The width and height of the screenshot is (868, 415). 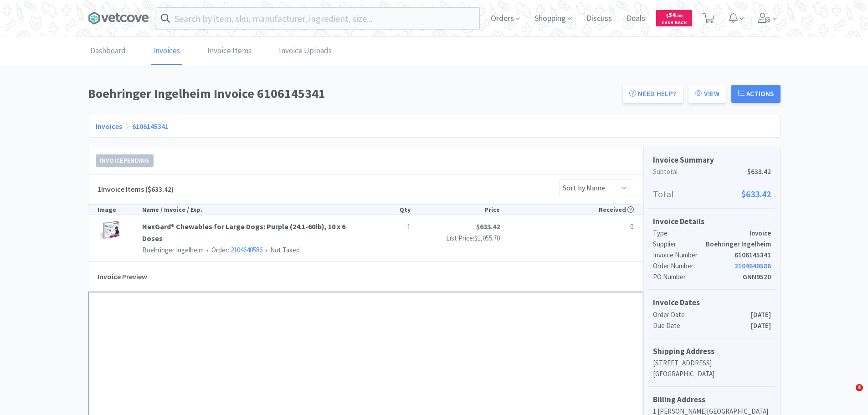 I want to click on div: Name / Invoice / Exp., so click(x=254, y=210).